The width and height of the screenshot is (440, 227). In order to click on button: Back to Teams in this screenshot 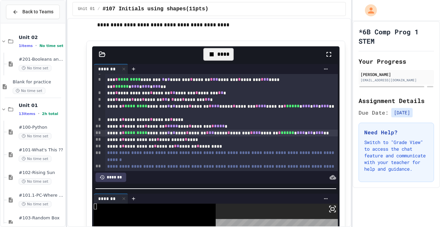, I will do `click(33, 12)`.